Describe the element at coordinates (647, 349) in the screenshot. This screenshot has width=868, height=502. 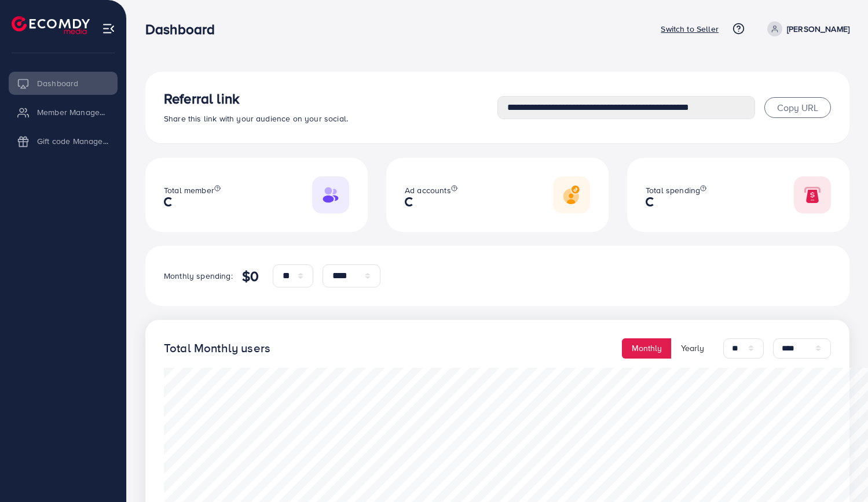
I see `button: Monthly` at that location.